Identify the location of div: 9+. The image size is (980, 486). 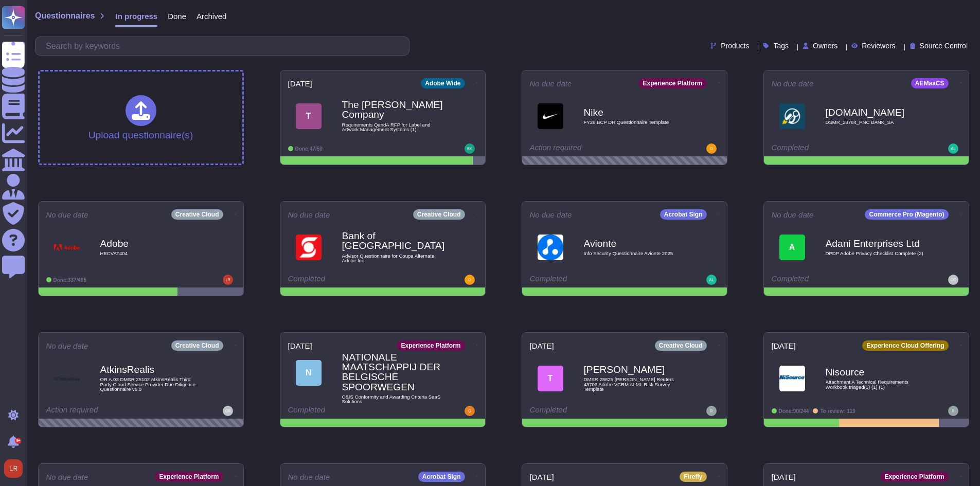
(18, 440).